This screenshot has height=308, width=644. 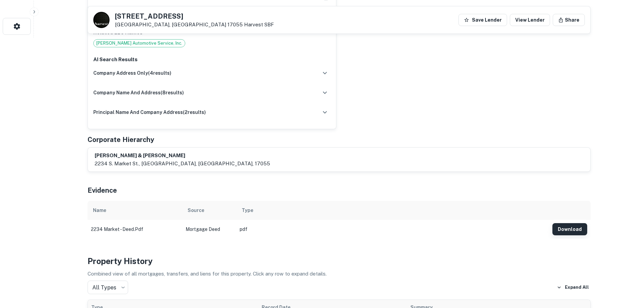 What do you see at coordinates (568, 20) in the screenshot?
I see `button: Share` at bounding box center [568, 20].